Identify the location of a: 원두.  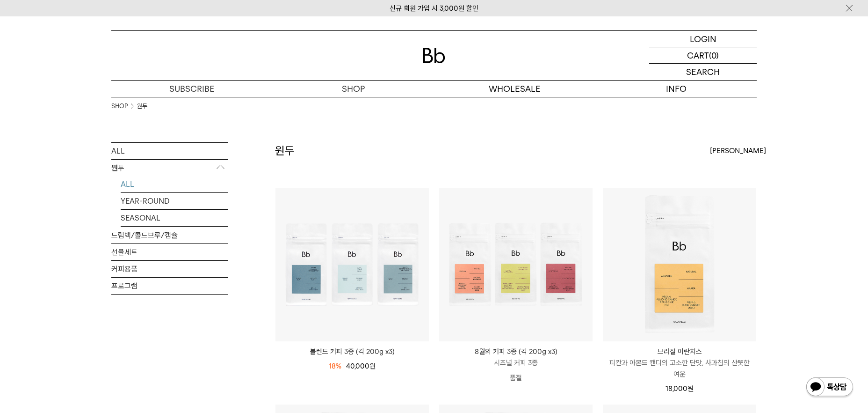
(142, 106).